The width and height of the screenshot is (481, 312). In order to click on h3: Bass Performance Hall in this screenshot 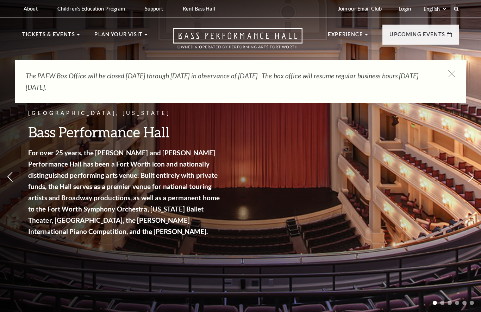, I will do `click(125, 132)`.